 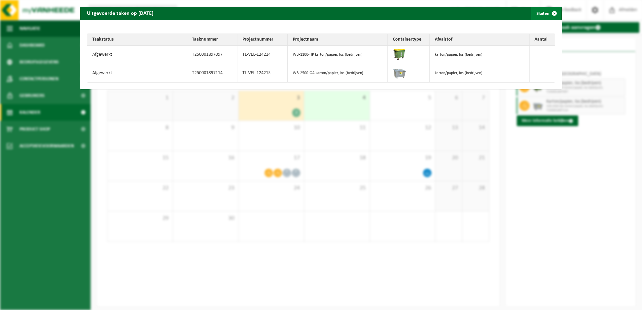 I want to click on th: Projectnaam, so click(x=338, y=40).